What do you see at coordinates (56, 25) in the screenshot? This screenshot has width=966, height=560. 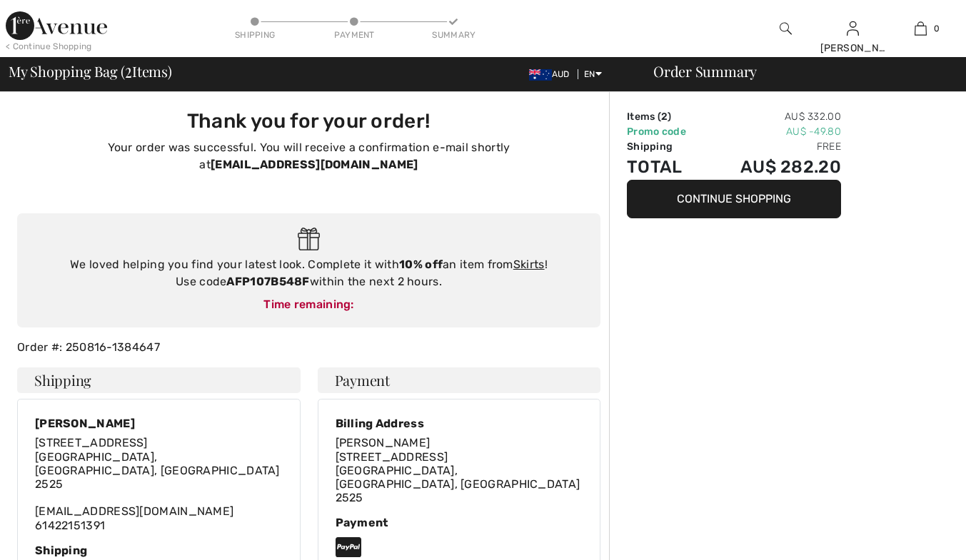 I see `img: 1ère Avenue` at bounding box center [56, 25].